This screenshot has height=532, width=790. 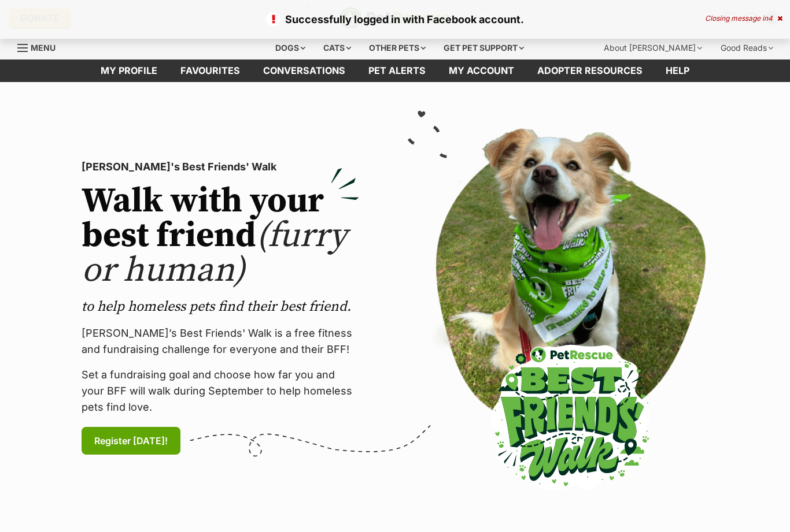 What do you see at coordinates (221, 391) in the screenshot?
I see `p: Set a fundraising goal and choose how far you and your BFF will walk during September to help hom...` at bounding box center [221, 391].